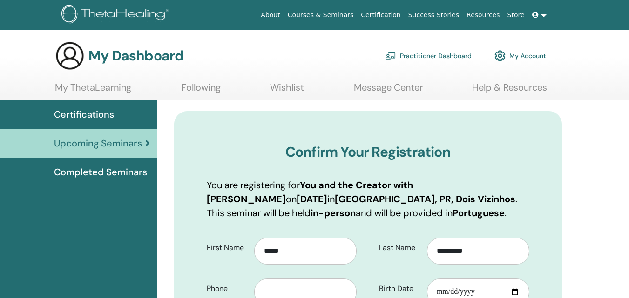  Describe the element at coordinates (287, 91) in the screenshot. I see `a: Wishlist` at that location.